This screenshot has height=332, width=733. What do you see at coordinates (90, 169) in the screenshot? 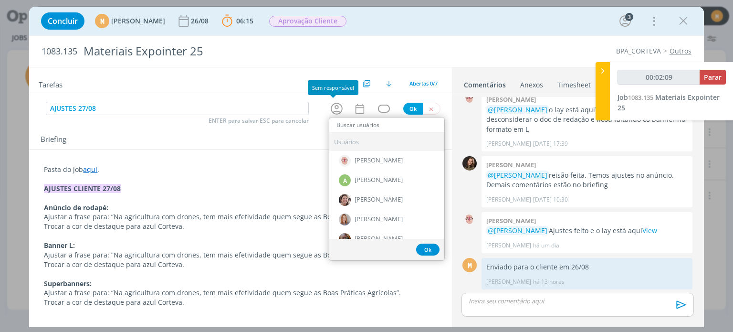
I see `a: aqui` at bounding box center [90, 169].